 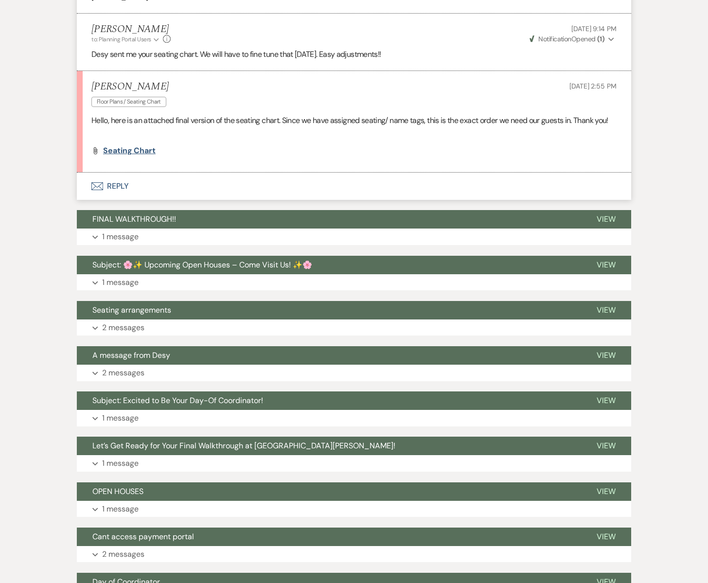 I want to click on button: OPEN HOUSES, so click(x=329, y=492).